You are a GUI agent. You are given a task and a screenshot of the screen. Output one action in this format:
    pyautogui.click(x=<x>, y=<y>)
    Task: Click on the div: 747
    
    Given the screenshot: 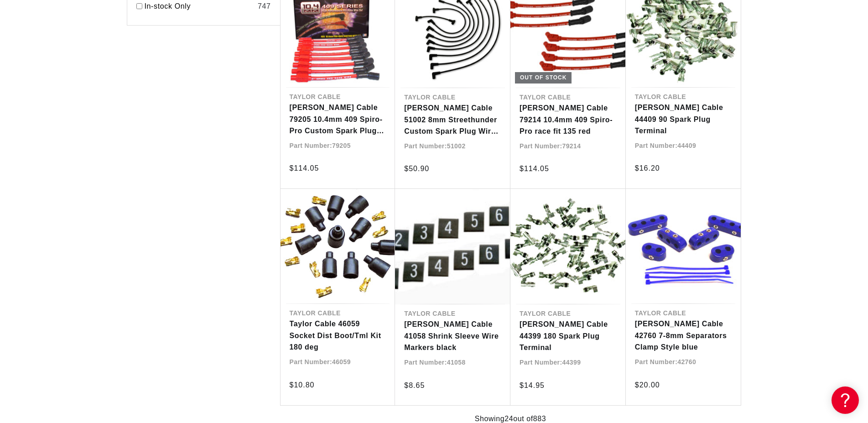 What is the action you would take?
    pyautogui.click(x=264, y=6)
    